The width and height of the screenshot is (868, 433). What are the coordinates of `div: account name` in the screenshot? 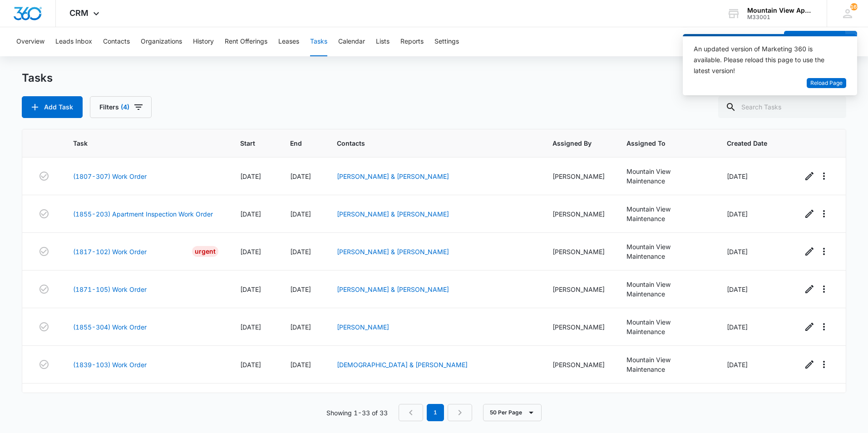 It's located at (780, 11).